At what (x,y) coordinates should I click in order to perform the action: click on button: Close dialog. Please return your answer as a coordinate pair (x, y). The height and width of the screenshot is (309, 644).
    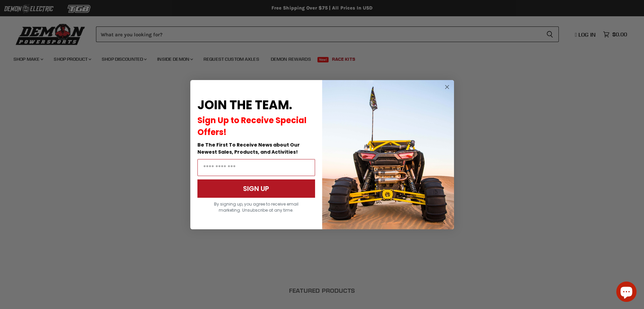
    Looking at the image, I should click on (447, 87).